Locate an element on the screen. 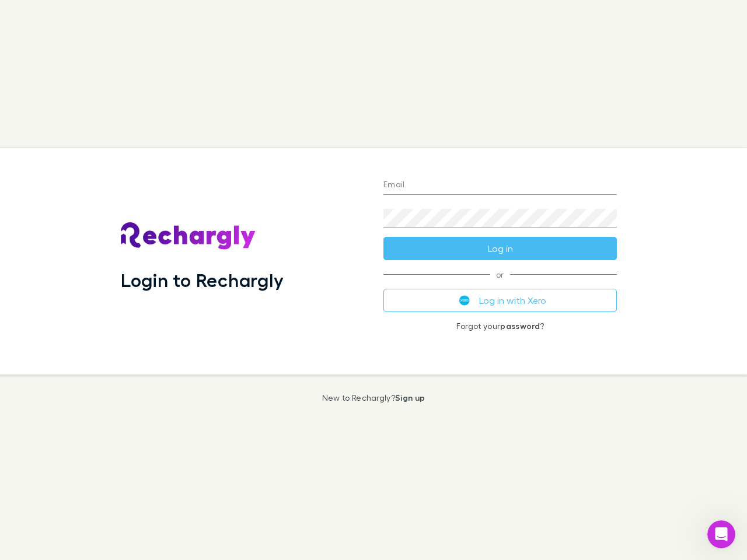  h1: Login to Rechargly is located at coordinates (202, 280).